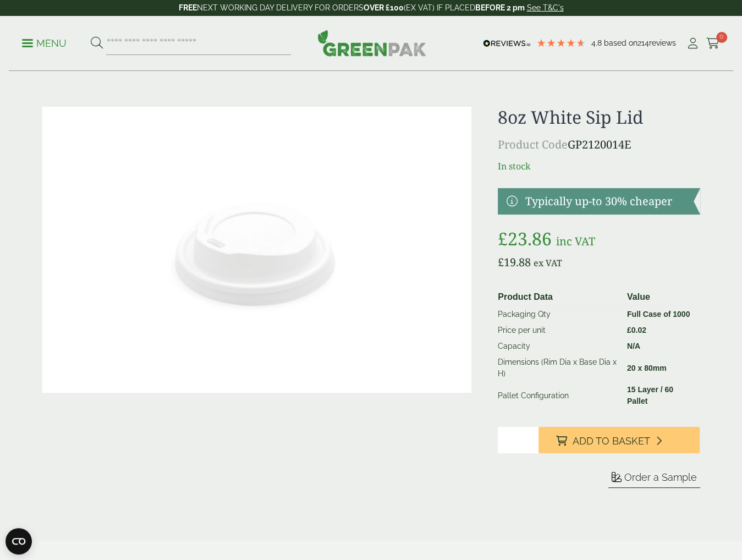  I want to click on span: inc VAT, so click(575, 241).